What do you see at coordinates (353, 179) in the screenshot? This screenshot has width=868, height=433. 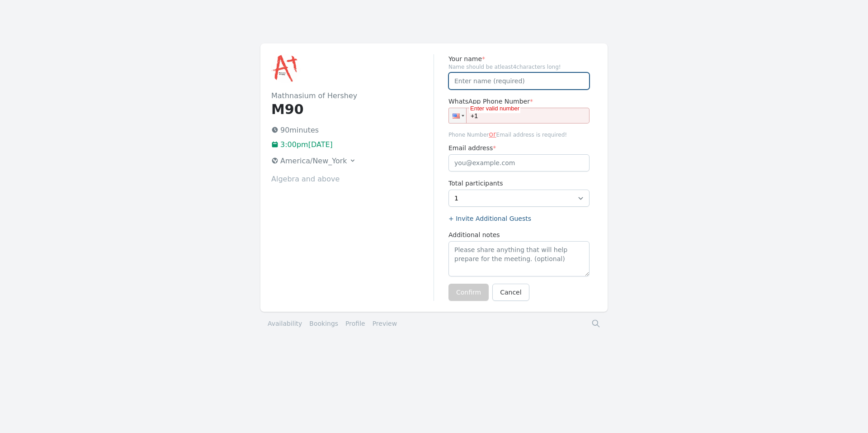 I see `p: Algebra and above` at bounding box center [353, 179].